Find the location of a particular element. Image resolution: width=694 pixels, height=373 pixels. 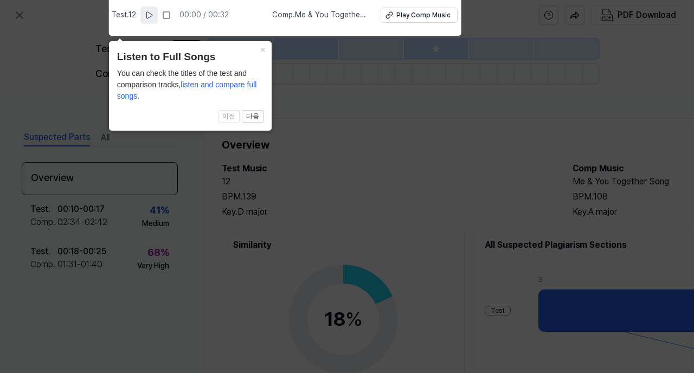

span: Comp . Me & You Together Song is located at coordinates (320, 15).